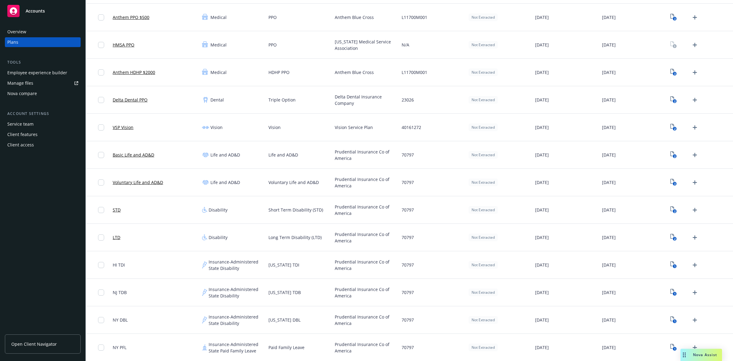 The width and height of the screenshot is (733, 361). What do you see at coordinates (13, 42) in the screenshot?
I see `div: Plans` at bounding box center [13, 42].